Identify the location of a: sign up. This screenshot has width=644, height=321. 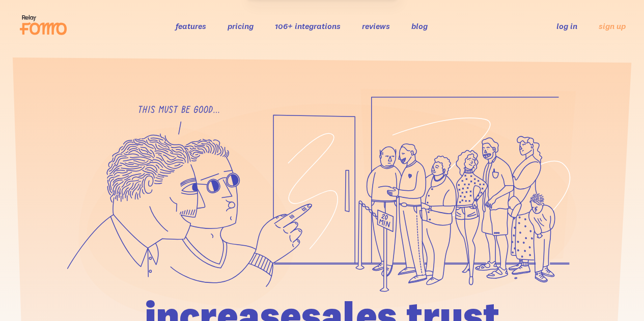
(612, 26).